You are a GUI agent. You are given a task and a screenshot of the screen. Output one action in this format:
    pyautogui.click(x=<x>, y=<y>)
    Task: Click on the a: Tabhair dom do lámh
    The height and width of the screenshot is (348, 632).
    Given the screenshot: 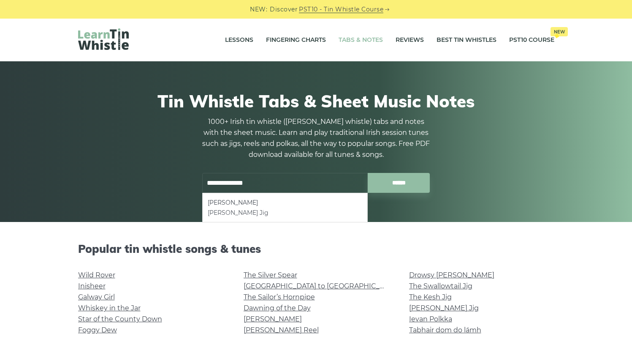 What is the action you would take?
    pyautogui.click(x=445, y=329)
    